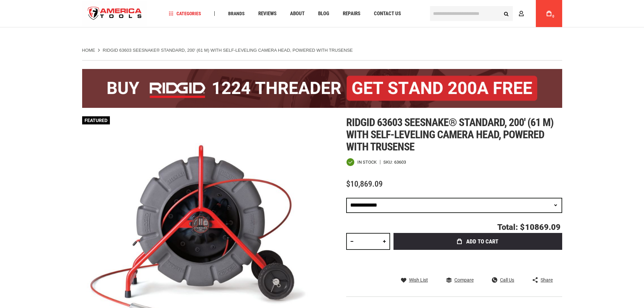  I want to click on span: Share, so click(547, 280).